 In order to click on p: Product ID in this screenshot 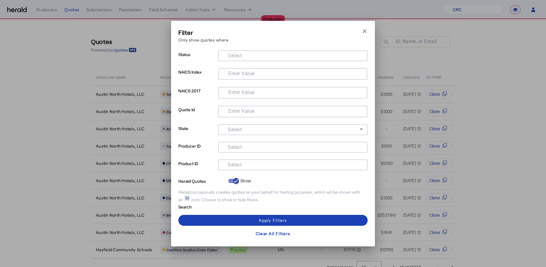, I will do `click(197, 168)`.